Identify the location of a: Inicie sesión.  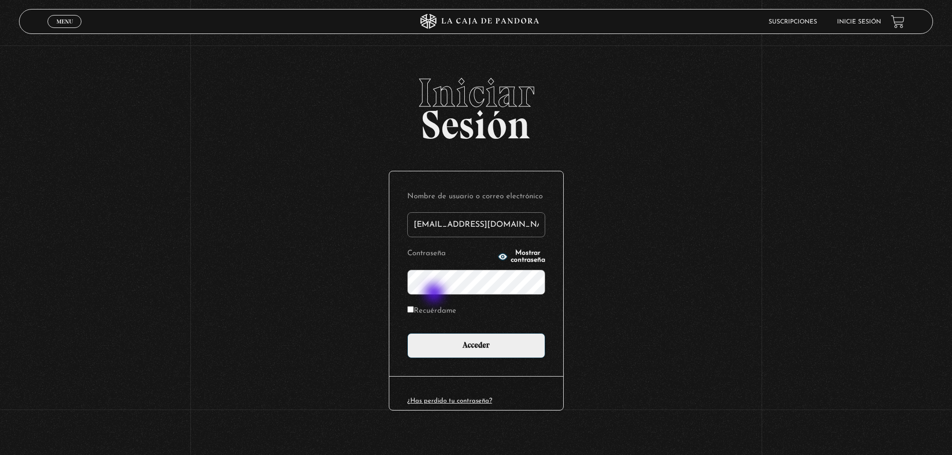
(859, 22).